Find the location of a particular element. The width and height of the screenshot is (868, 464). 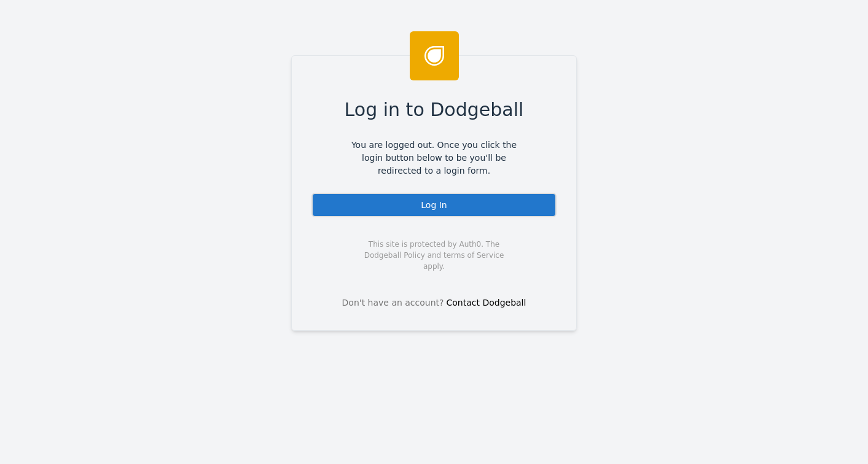

span: You are logged out. Once you click the login button below to be you'll be redirected to a login f... is located at coordinates (433, 158).